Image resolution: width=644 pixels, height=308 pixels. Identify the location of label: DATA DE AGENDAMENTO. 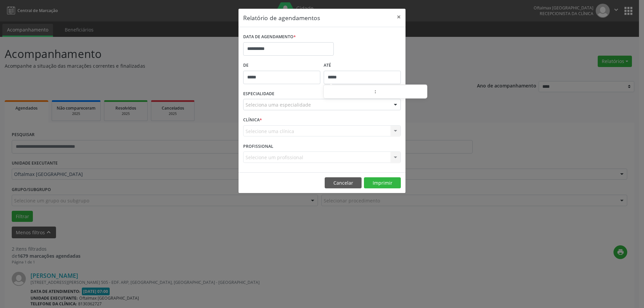
(269, 37).